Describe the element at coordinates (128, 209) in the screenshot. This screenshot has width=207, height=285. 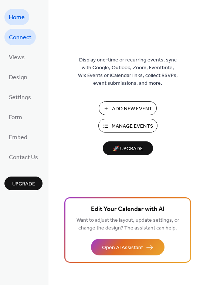
I see `span: Edit Your Calendar with AI` at that location.